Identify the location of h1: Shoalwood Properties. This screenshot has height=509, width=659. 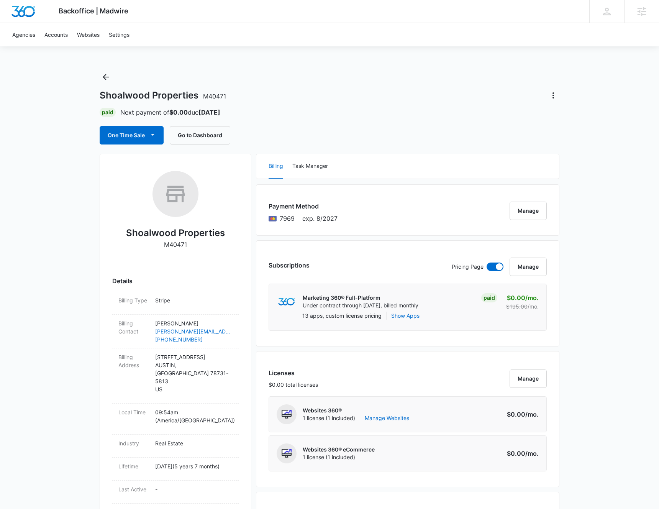
(163, 95).